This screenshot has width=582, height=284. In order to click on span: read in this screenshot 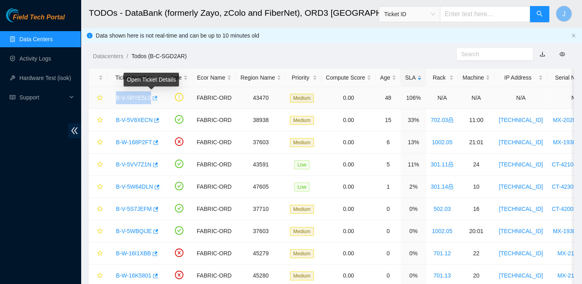, I will do `click(13, 97)`.